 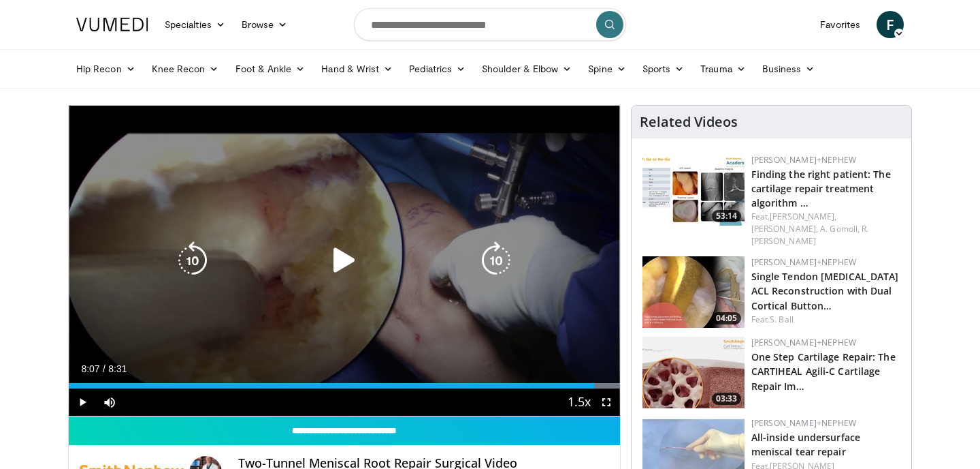 What do you see at coordinates (821, 188) in the screenshot?
I see `a: Finding the right patient: The cartilage repair treatment algorithm …` at bounding box center [821, 188].